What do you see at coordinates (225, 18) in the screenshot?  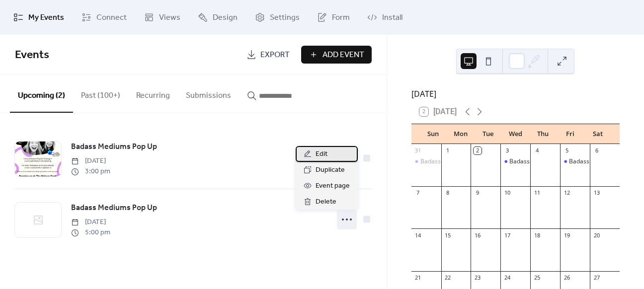 I see `span: Design` at bounding box center [225, 18].